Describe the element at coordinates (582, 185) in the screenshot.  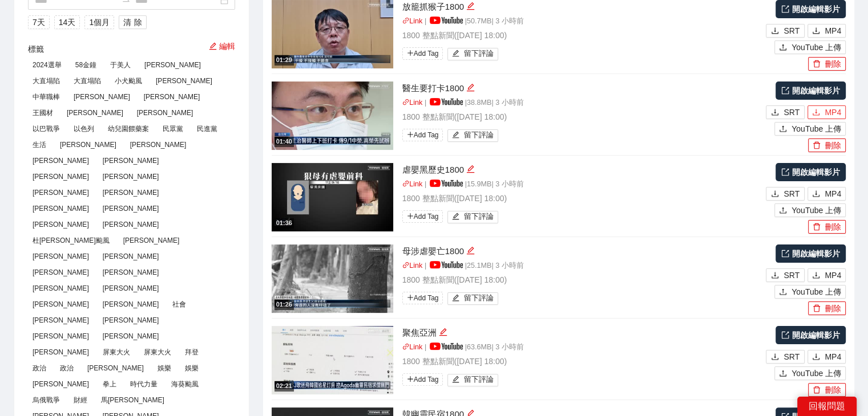
I see `p: | | 15.9 MB | 3 小時前` at that location.